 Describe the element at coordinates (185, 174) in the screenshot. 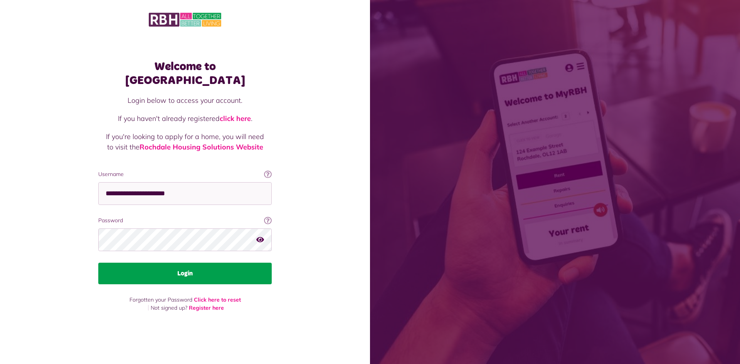

I see `label: Username` at that location.